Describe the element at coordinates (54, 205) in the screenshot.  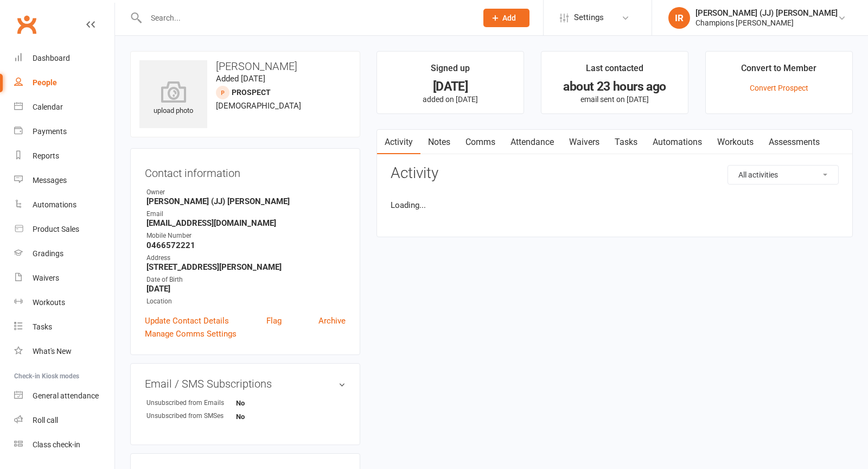
I see `div: Automations` at that location.